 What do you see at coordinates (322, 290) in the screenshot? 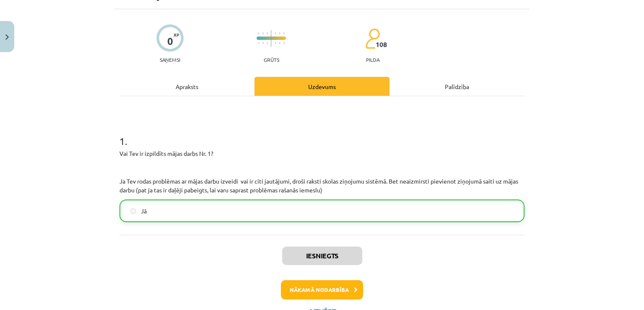
I see `button: Nākamā nodarbība` at bounding box center [322, 290].